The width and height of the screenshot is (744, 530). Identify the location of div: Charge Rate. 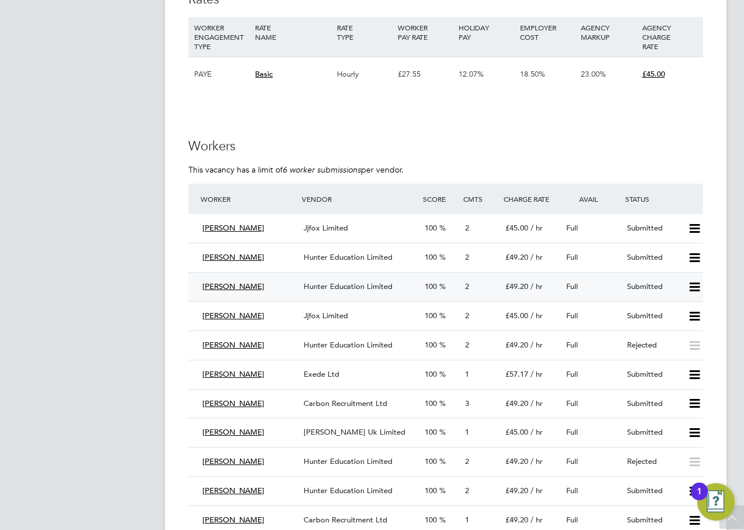
(531, 199).